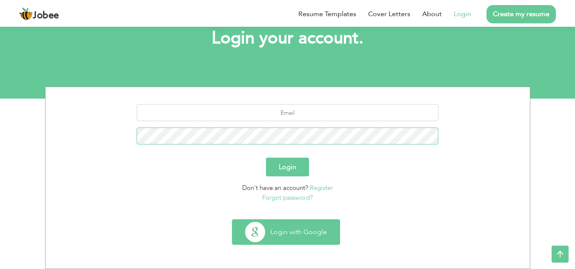  What do you see at coordinates (321, 188) in the screenshot?
I see `a: Register` at bounding box center [321, 188].